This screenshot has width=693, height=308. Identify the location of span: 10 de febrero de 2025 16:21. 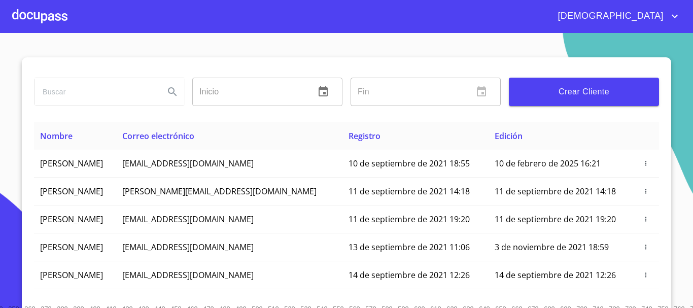
(548, 163).